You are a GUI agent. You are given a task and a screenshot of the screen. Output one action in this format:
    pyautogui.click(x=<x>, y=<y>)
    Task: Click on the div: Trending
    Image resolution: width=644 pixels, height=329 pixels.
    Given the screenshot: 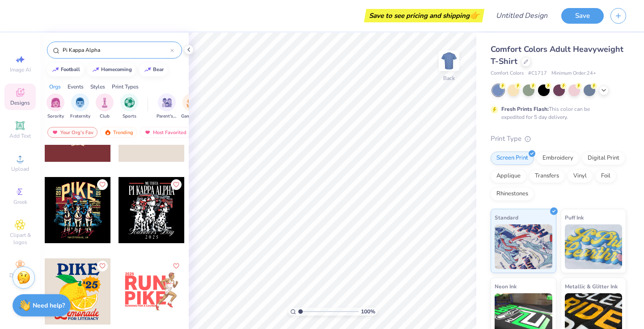 What is the action you would take?
    pyautogui.click(x=118, y=132)
    